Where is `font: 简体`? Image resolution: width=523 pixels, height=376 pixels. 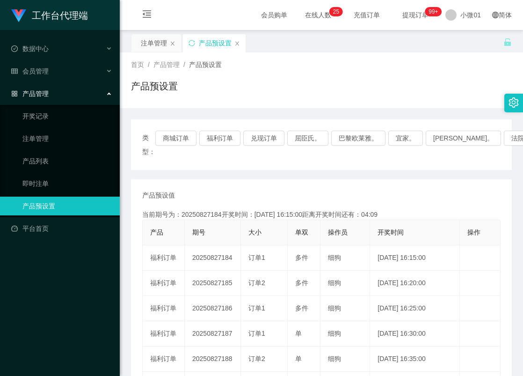 font: 简体 is located at coordinates (506, 15).